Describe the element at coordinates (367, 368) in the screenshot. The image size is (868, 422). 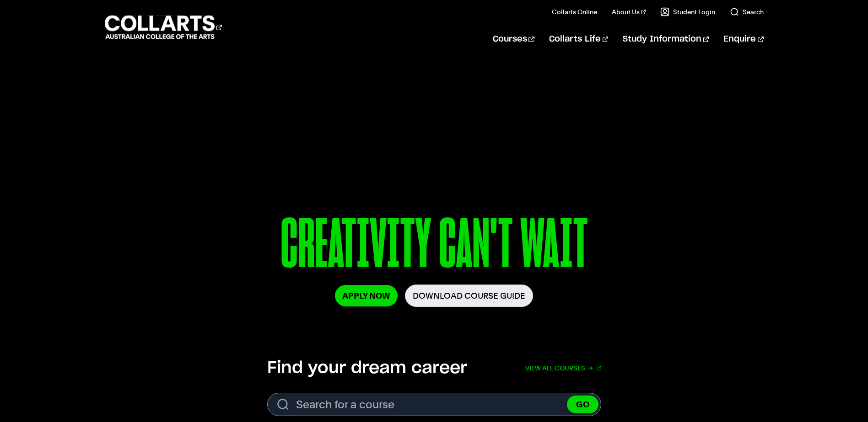
I see `h2: Find your dream career` at that location.